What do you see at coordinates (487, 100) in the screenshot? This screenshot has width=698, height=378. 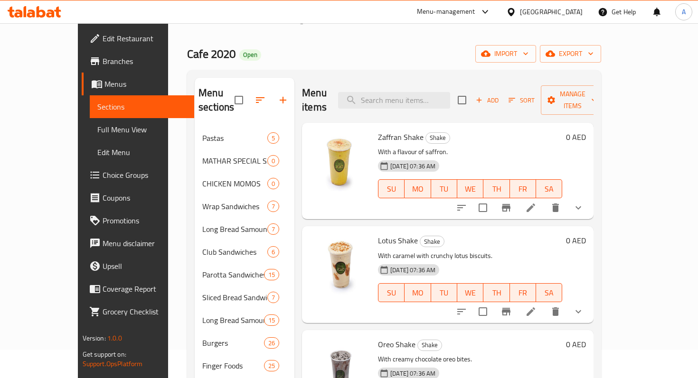 I see `span: Add` at bounding box center [487, 100].